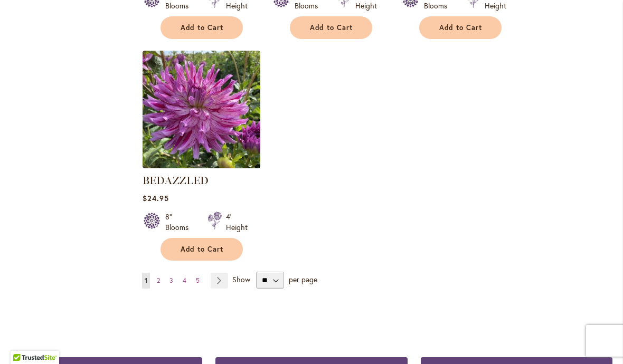  What do you see at coordinates (197, 280) in the screenshot?
I see `span: 5` at bounding box center [197, 280].